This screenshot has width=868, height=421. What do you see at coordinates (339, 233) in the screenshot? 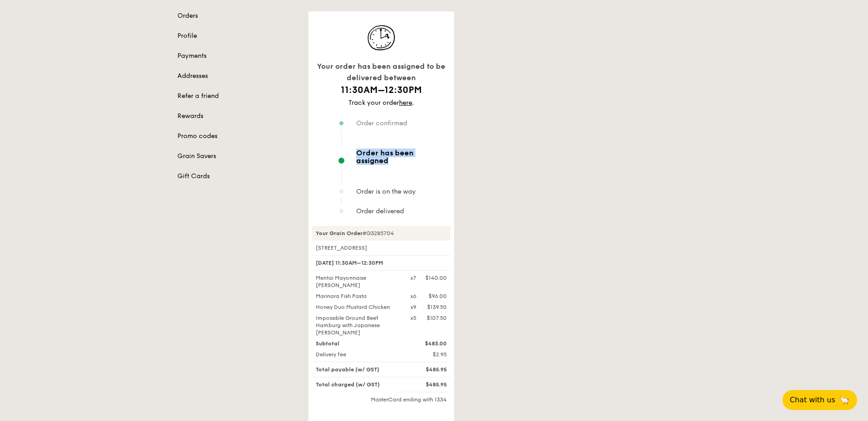
I see `strong: Your Grain Order` at bounding box center [339, 233].